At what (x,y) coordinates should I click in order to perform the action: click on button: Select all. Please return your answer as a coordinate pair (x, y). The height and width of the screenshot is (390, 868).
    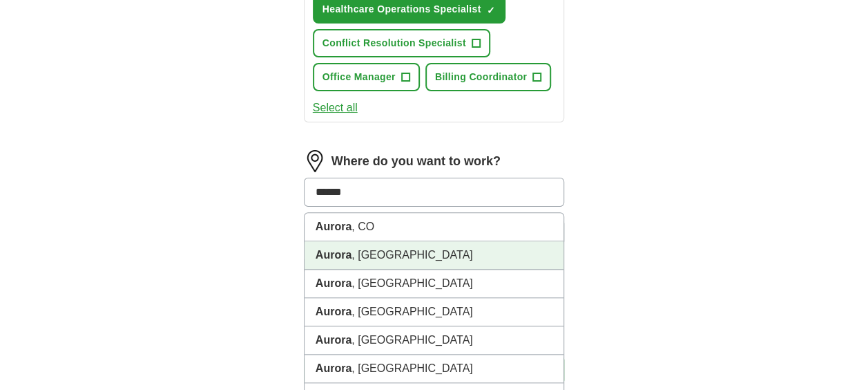
    Looking at the image, I should click on (335, 108).